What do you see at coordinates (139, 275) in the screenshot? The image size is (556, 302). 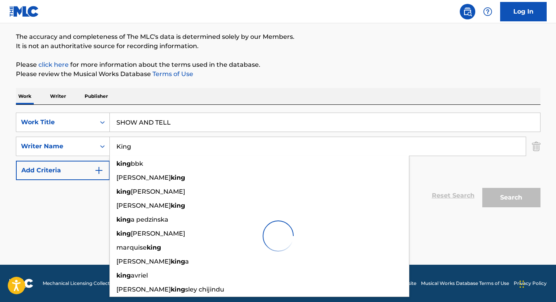 I see `span: avriel` at bounding box center [139, 275].